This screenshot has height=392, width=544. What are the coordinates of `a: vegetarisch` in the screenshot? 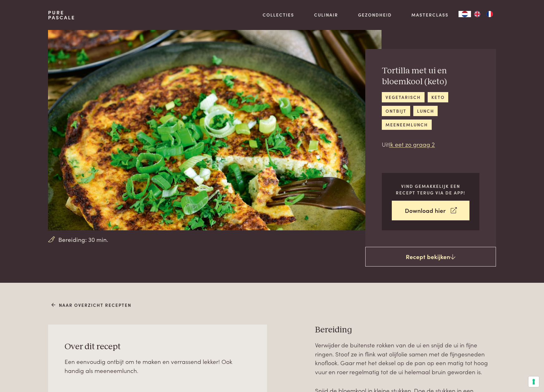 It's located at (403, 97).